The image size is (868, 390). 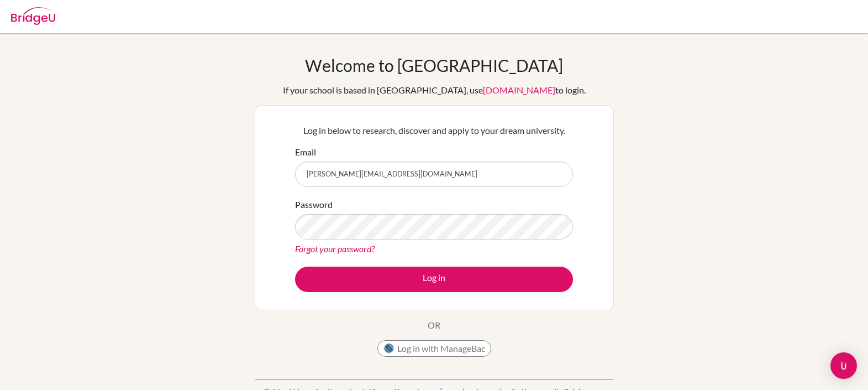 What do you see at coordinates (335, 248) in the screenshot?
I see `a: Forgot your password?` at bounding box center [335, 248].